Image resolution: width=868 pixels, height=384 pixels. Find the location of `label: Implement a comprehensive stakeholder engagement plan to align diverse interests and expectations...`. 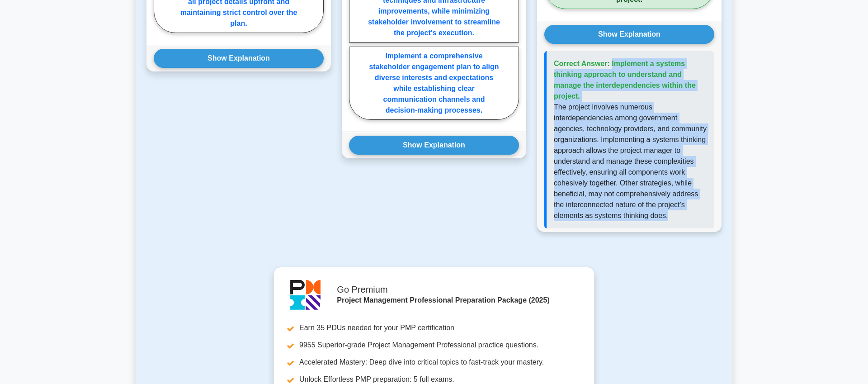

label: Implement a comprehensive stakeholder engagement plan to align diverse interests and expectations... is located at coordinates (434, 83).